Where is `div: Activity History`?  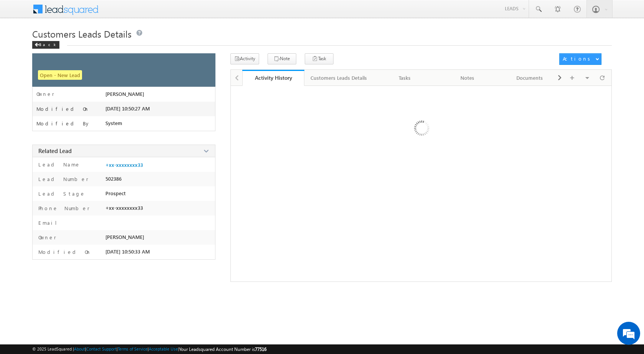 div: Activity History is located at coordinates (273, 77).